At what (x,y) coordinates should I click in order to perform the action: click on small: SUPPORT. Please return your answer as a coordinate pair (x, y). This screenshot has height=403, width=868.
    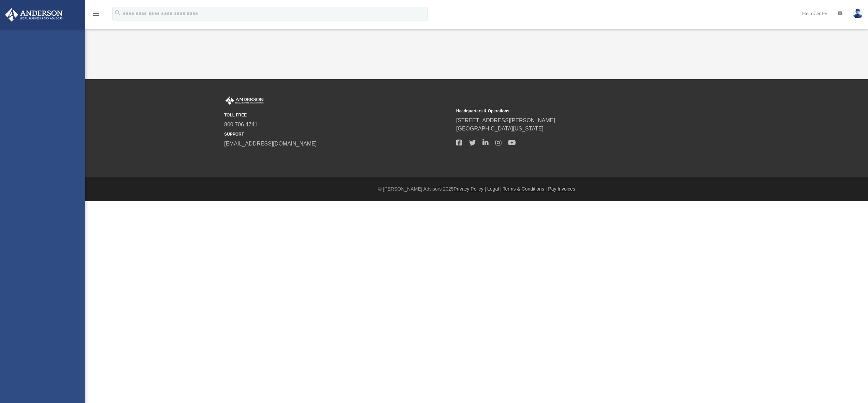
    Looking at the image, I should click on (338, 134).